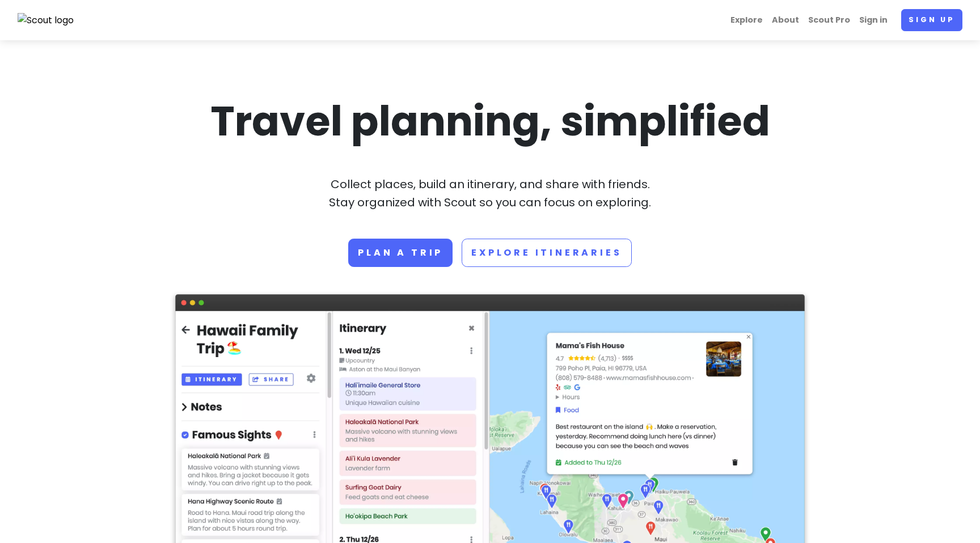 Image resolution: width=980 pixels, height=543 pixels. What do you see at coordinates (829, 20) in the screenshot?
I see `a: Scout Pro` at bounding box center [829, 20].